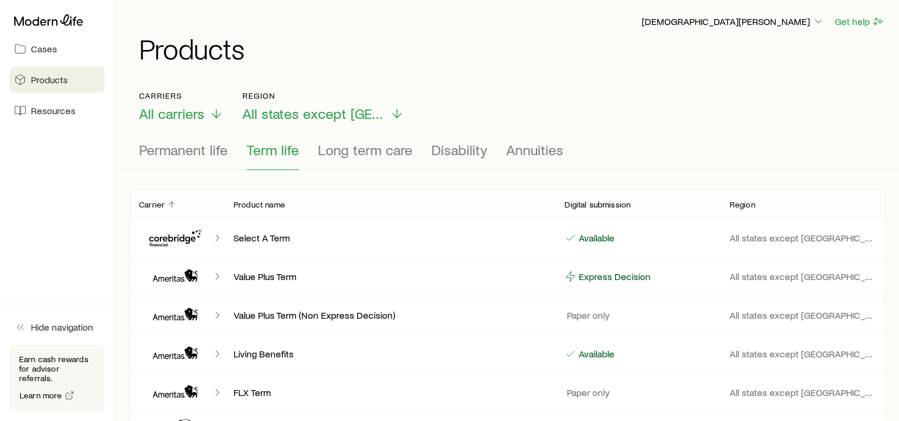 This screenshot has width=899, height=421. Describe the element at coordinates (57, 49) in the screenshot. I see `a: Cases` at that location.